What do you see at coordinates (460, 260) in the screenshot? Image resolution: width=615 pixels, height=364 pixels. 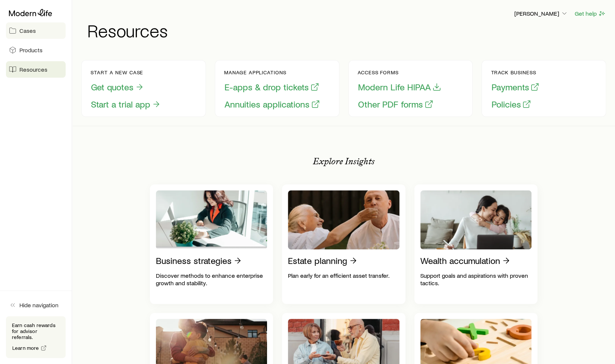 I see `p: Wealth accumulation` at bounding box center [460, 260].